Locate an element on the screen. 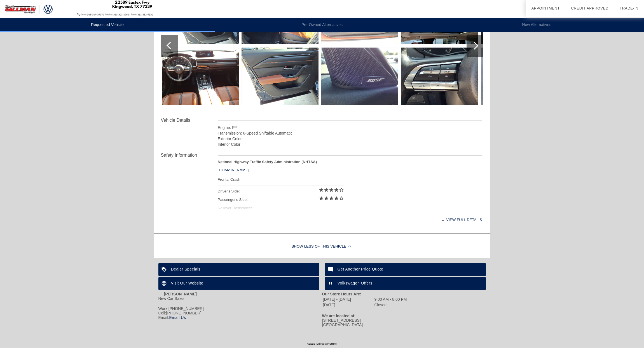 The image size is (644, 348). li: New Alternatives is located at coordinates (537, 25).